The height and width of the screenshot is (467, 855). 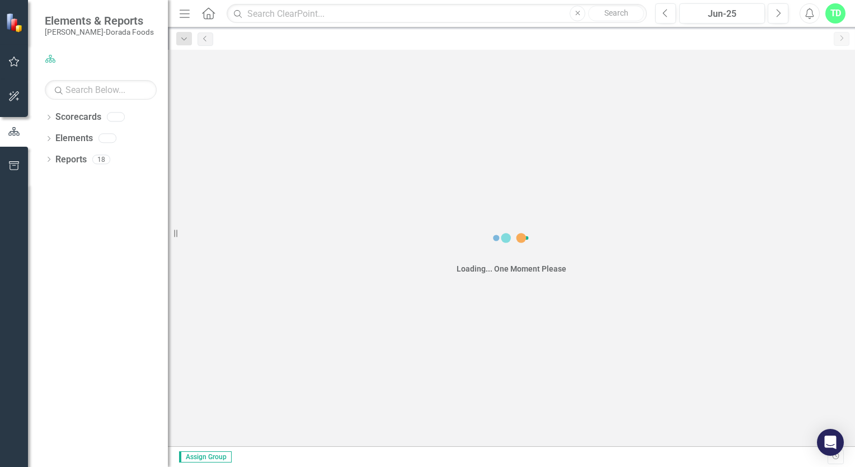 What do you see at coordinates (78, 117) in the screenshot?
I see `a: Scorecards` at bounding box center [78, 117].